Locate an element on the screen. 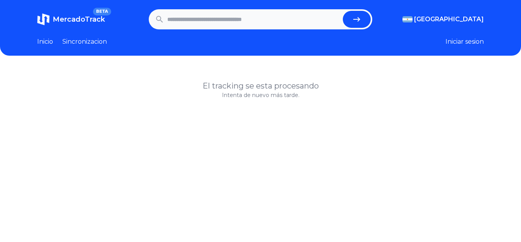 This screenshot has width=521, height=242. a: MercadoTrackBETA is located at coordinates (71, 19).